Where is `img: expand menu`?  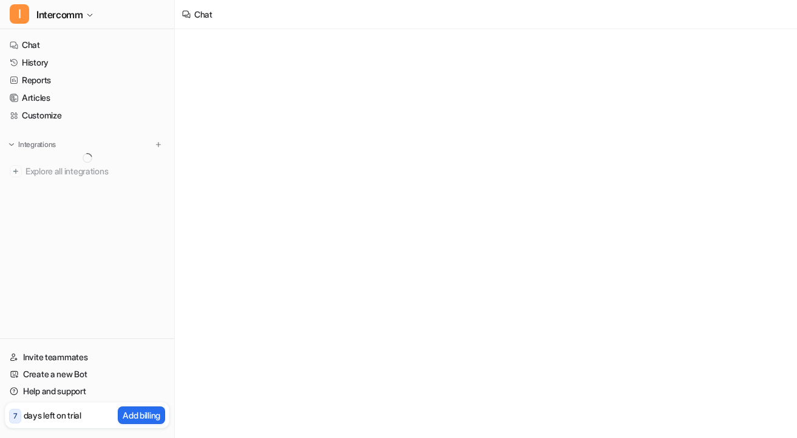 img: expand menu is located at coordinates (12, 144).